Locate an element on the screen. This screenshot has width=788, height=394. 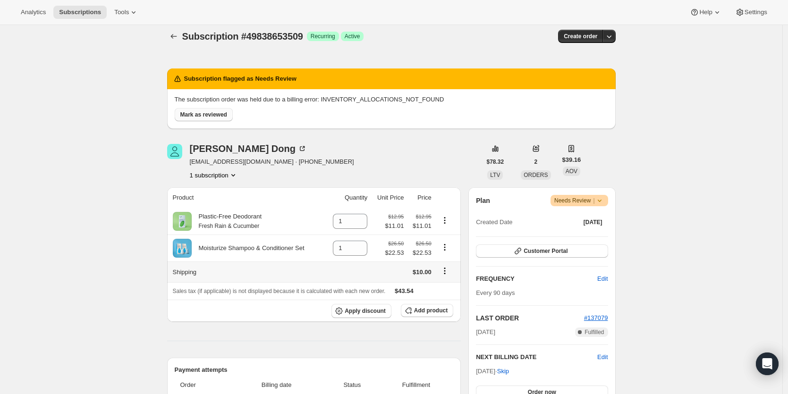
h2: NEXT BILLING DATE is located at coordinates (537, 358).